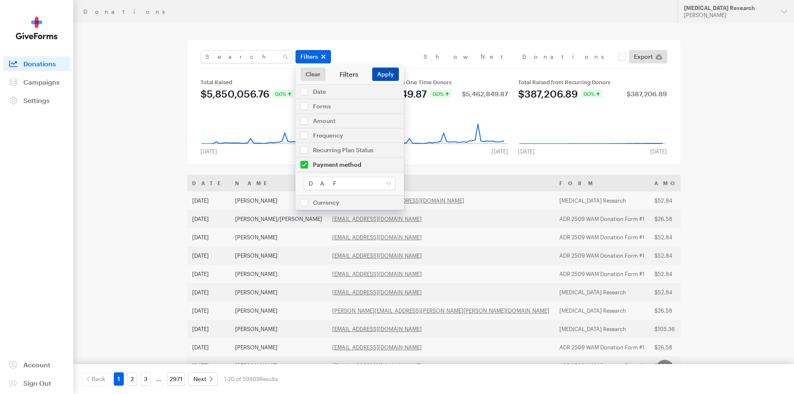 The width and height of the screenshot is (794, 394). What do you see at coordinates (176, 379) in the screenshot?
I see `a: 2971` at bounding box center [176, 379].